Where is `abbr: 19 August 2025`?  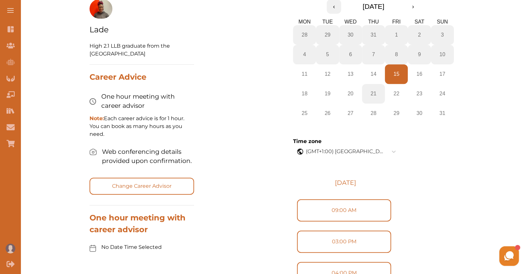
abbr: 19 August 2025 is located at coordinates (328, 93).